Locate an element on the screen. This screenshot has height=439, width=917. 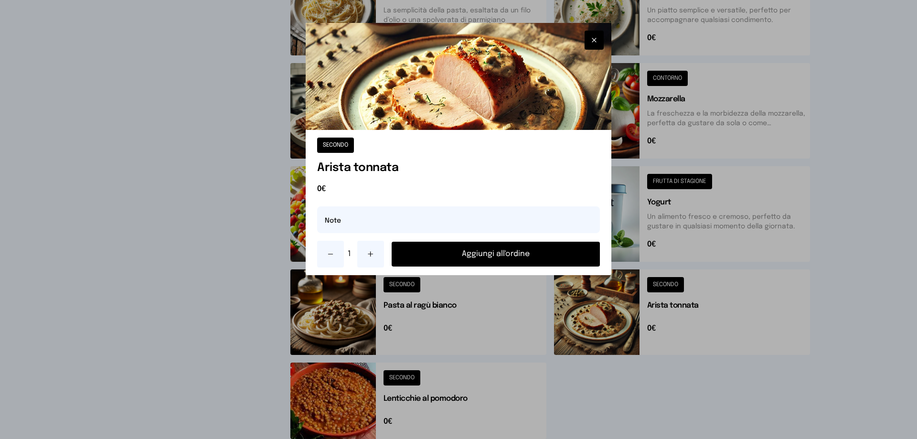
span: 0€ is located at coordinates (459, 189).